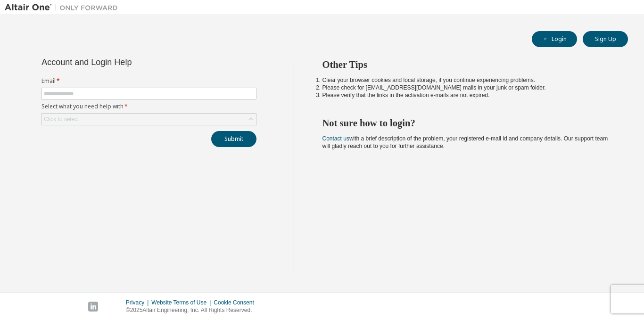 The image size is (644, 320). Describe the element at coordinates (93, 306) in the screenshot. I see `img: linkedin.svg` at that location.